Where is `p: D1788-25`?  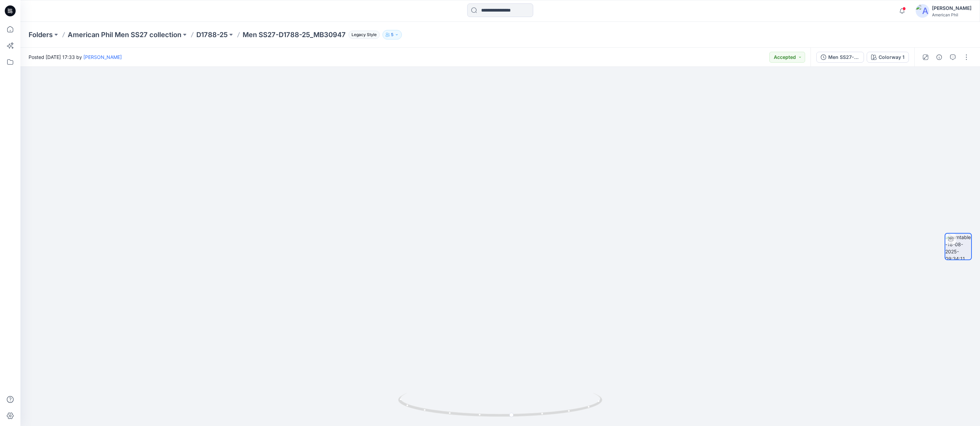 p: D1788-25 is located at coordinates (212, 34).